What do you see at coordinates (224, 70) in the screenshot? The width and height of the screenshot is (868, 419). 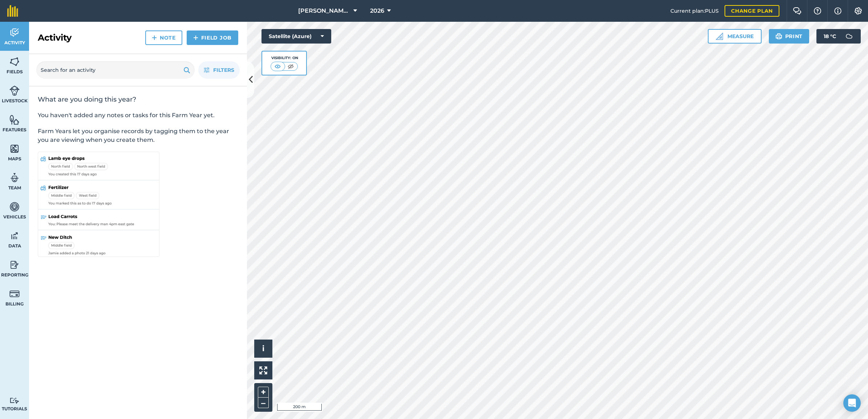 I see `span: Filters` at bounding box center [224, 70].